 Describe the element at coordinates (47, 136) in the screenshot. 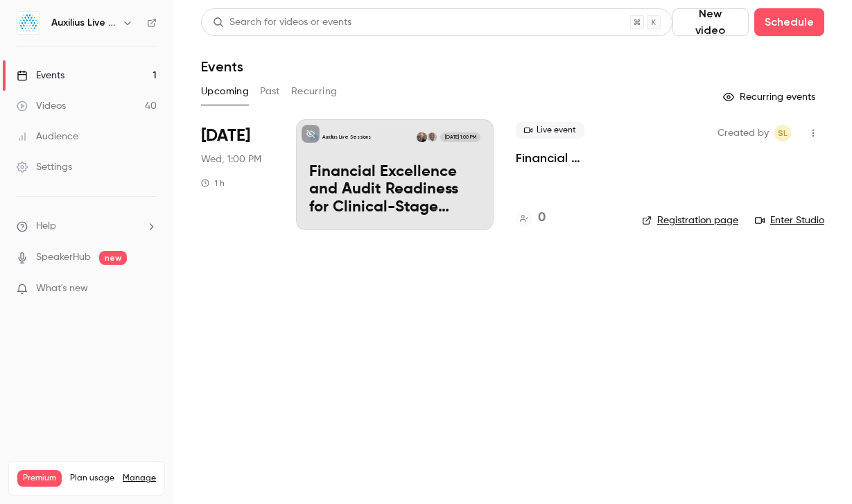

I see `div: Audience` at that location.